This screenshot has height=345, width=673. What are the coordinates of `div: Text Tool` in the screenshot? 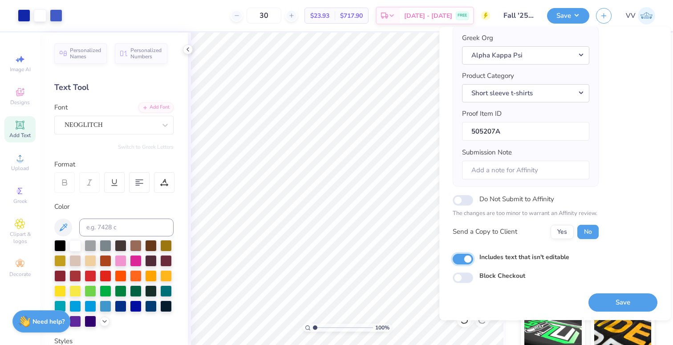 It's located at (114, 87).